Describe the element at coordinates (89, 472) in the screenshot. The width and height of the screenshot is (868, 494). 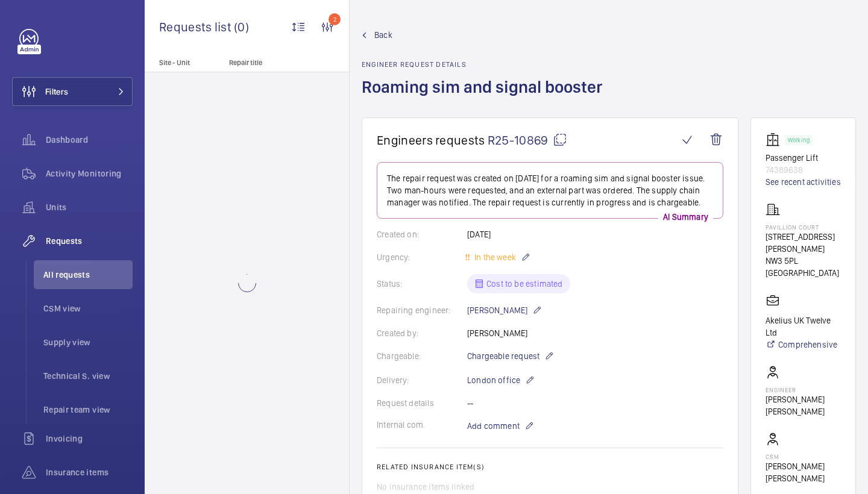
I see `span: Insurance items` at that location.